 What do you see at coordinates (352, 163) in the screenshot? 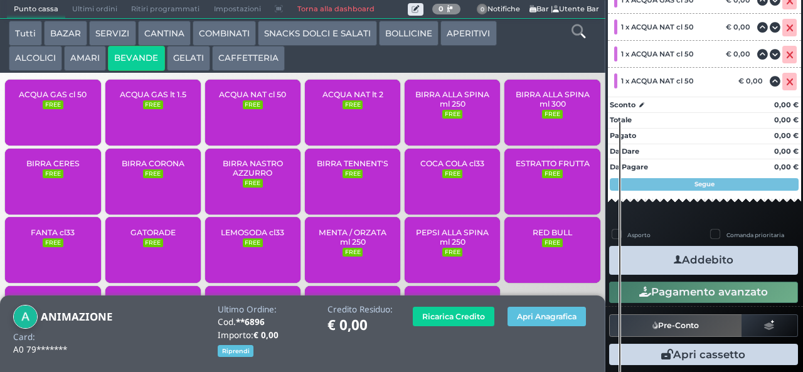
I see `span: BIRRA TENNENT'S` at bounding box center [352, 163].